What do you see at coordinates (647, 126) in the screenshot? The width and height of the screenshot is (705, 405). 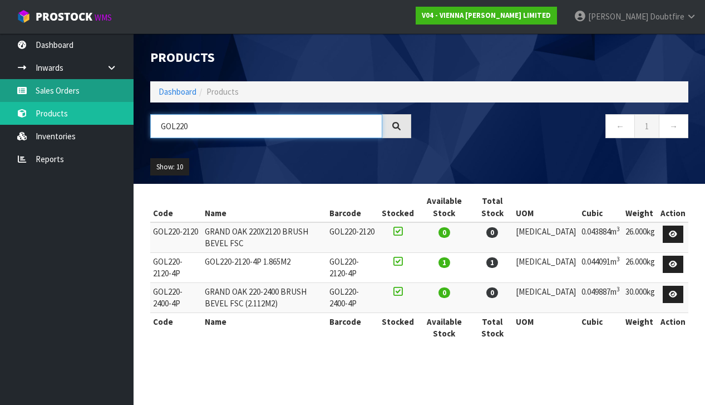 I see `a: 1` at bounding box center [647, 126].